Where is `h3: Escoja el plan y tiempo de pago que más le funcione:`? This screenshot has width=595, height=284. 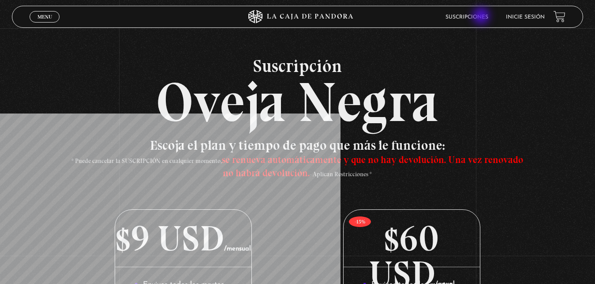
h3: Escoja el plan y tiempo de pago que más le funcione: is located at coordinates (297, 158).